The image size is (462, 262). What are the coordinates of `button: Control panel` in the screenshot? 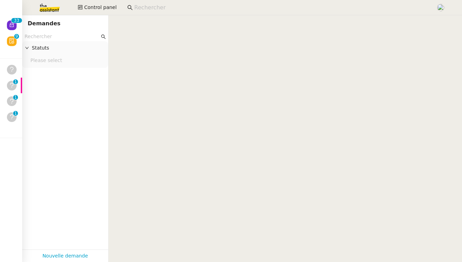 It's located at (97, 8).